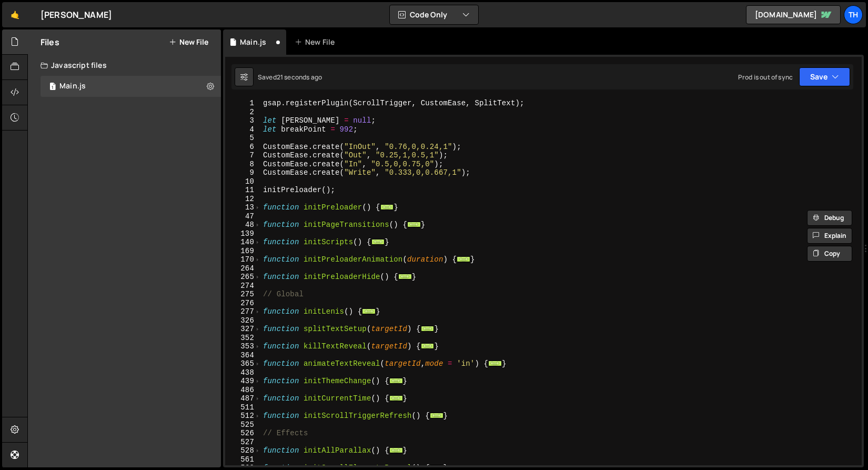  Describe the element at coordinates (53, 87) in the screenshot. I see `span: 1` at that location.